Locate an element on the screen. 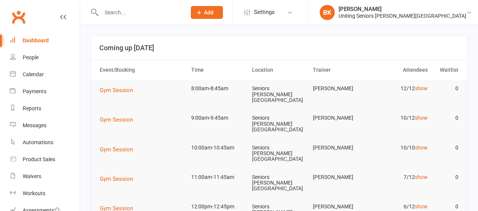 The image size is (478, 211). div: Messages is located at coordinates (34, 125).